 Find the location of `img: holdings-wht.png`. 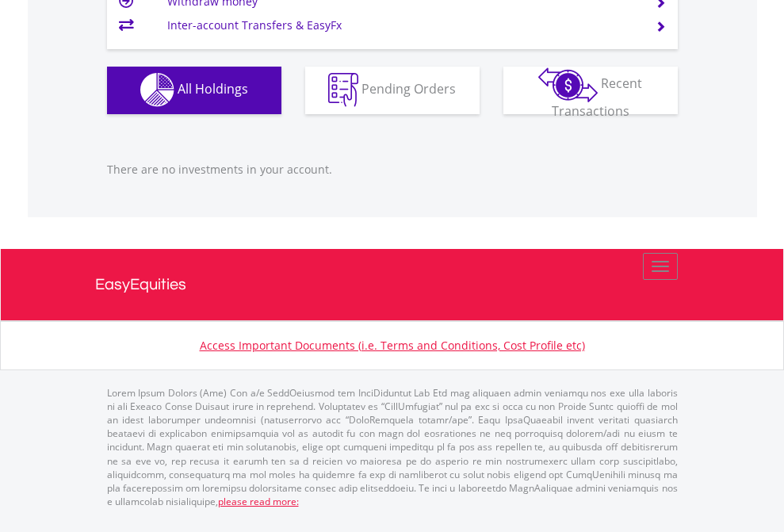

img: holdings-wht.png is located at coordinates (157, 90).